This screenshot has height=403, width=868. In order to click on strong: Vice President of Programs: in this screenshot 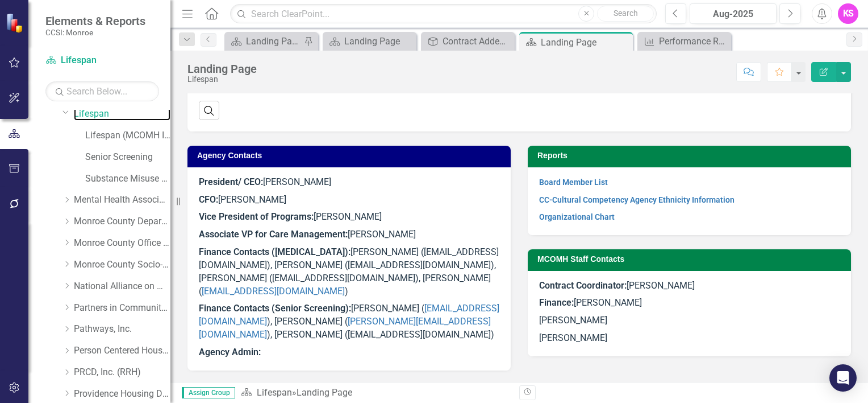, I will do `click(256, 216)`.